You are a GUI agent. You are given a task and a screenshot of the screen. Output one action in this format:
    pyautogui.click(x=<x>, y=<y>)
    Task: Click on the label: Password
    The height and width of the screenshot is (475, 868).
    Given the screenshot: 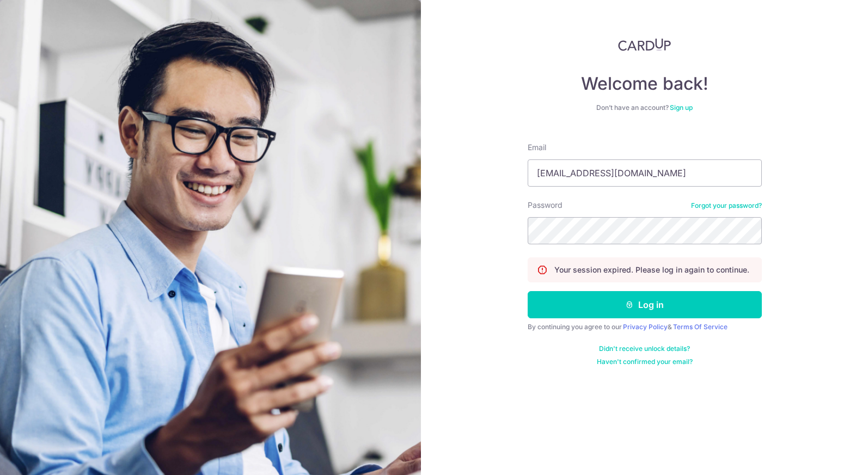 What is the action you would take?
    pyautogui.click(x=545, y=205)
    